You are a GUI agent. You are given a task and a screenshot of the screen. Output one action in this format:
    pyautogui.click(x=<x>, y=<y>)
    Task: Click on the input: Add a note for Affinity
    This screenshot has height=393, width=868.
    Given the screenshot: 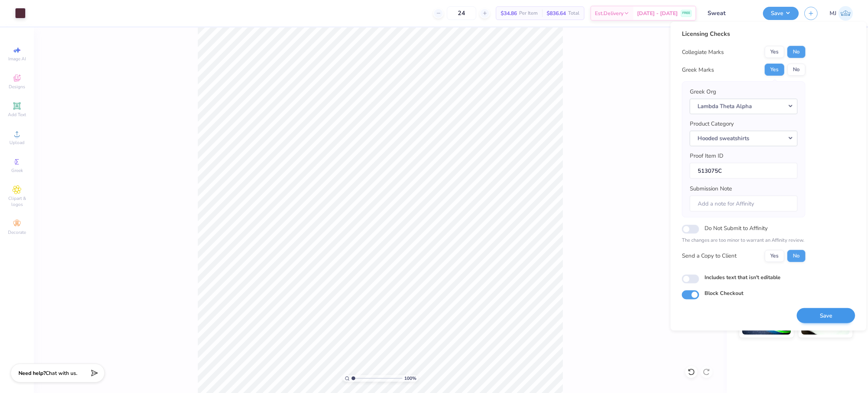 What is the action you would take?
    pyautogui.click(x=744, y=203)
    